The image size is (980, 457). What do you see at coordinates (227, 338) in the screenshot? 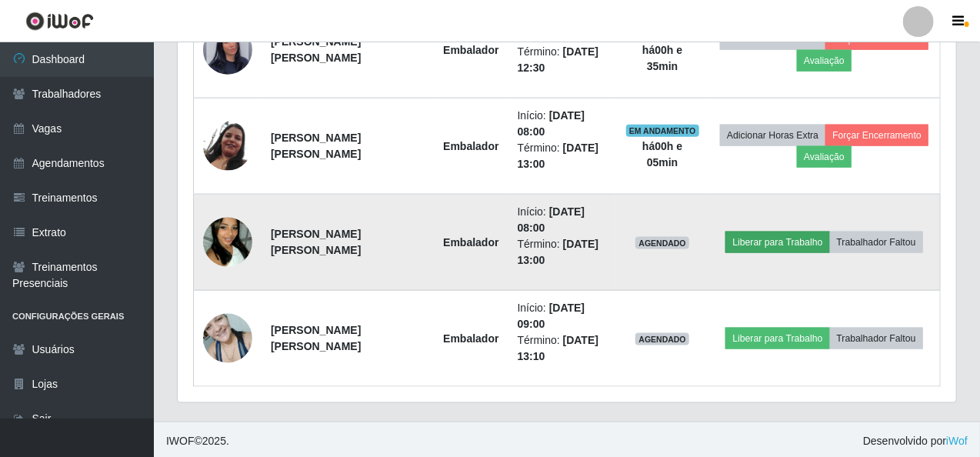
I see `img: 1714959691742.jpeg` at bounding box center [227, 338].